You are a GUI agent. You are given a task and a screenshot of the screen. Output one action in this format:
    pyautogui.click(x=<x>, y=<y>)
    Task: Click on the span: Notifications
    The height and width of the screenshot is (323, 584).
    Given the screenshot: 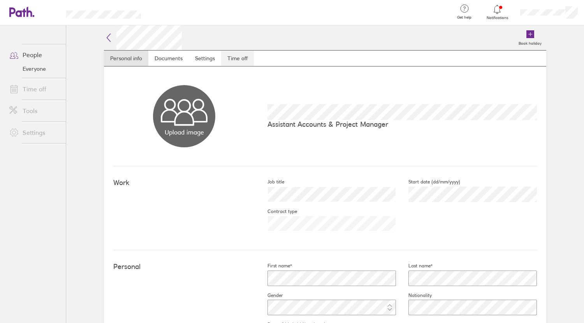 What is the action you would take?
    pyautogui.click(x=497, y=18)
    